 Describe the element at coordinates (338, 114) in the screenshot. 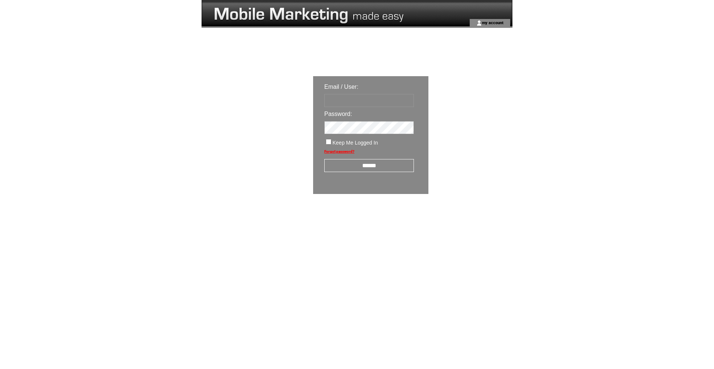

I see `span: Password:` at that location.